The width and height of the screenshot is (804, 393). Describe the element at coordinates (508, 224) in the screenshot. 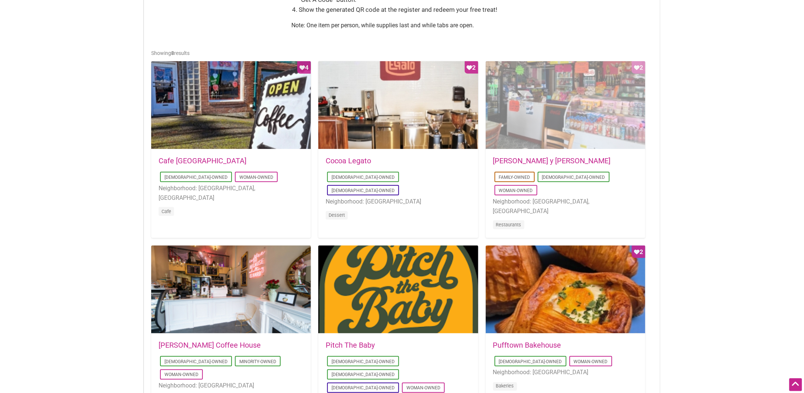

I see `a: Restaurants` at that location.